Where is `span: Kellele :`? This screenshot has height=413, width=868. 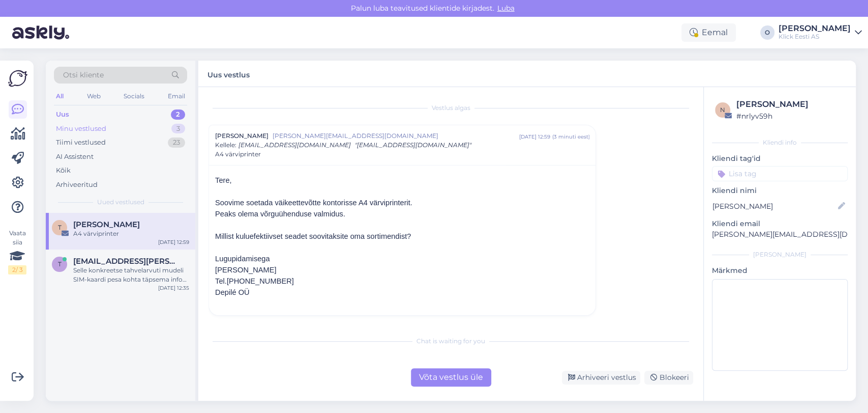 span: Kellele : is located at coordinates (226, 144).